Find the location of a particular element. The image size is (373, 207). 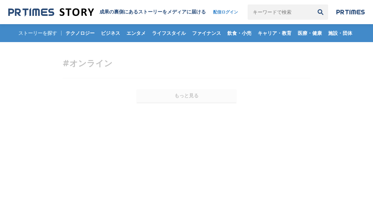

img: prtimes is located at coordinates (351, 12).